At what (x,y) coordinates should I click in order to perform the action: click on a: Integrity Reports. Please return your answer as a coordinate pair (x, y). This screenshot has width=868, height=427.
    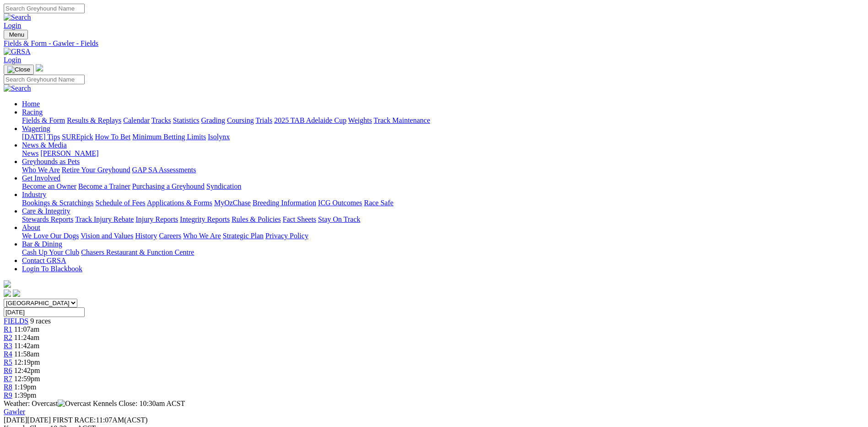
    Looking at the image, I should click on (205, 219).